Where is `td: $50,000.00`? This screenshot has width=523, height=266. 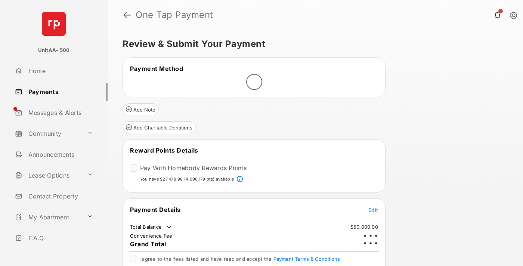
td: $50,000.00 is located at coordinates (364, 227).